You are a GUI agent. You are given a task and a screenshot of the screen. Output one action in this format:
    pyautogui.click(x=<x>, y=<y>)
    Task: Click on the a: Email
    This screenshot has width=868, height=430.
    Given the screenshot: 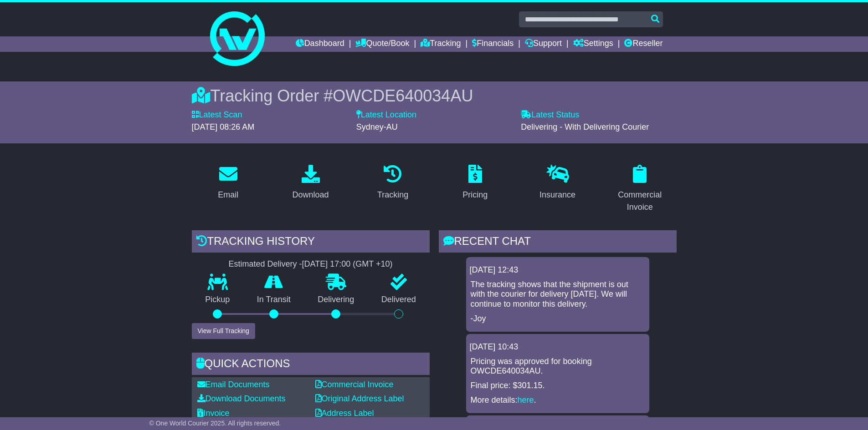 What is the action you would take?
    pyautogui.click(x=228, y=183)
    